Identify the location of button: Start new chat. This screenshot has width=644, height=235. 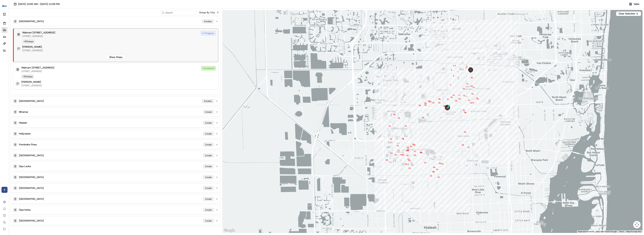
(66, 39).